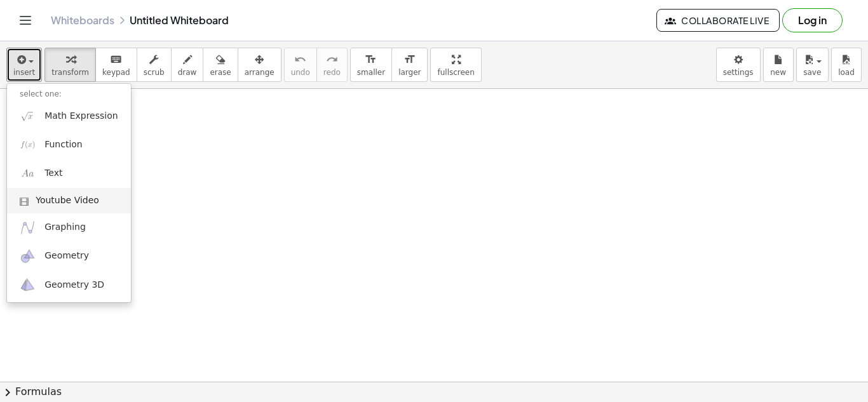 The image size is (868, 402). What do you see at coordinates (154, 65) in the screenshot?
I see `button: scrub` at bounding box center [154, 65].